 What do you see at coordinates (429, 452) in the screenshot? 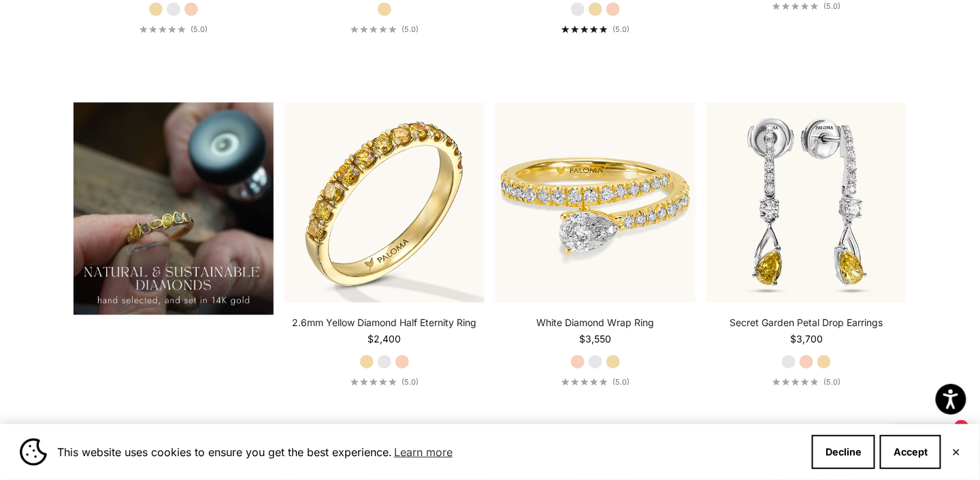
I see `span: This website uses cookies to ensure you get the best experience.` at bounding box center [429, 452].